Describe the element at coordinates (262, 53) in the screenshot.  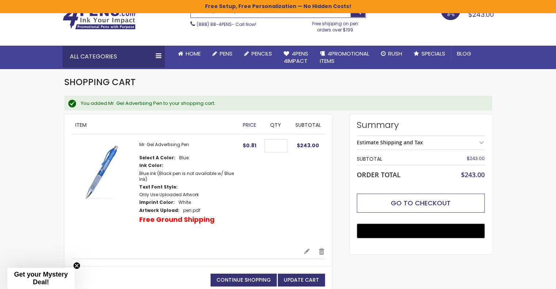
I see `span: Pencils` at that location.